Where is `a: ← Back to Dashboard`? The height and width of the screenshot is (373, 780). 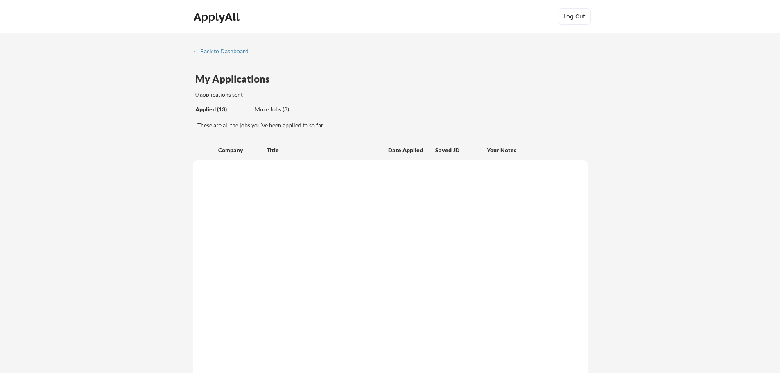 a: ← Back to Dashboard is located at coordinates (224, 52).